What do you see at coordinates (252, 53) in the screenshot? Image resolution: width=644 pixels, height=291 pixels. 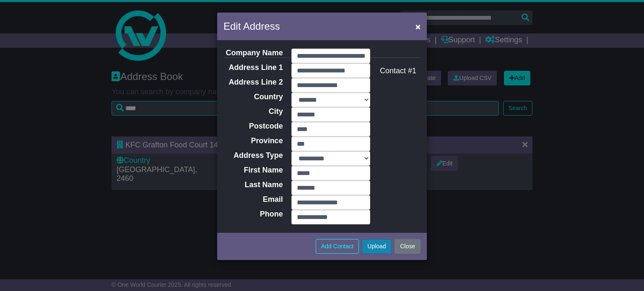 I see `label: Company Name` at bounding box center [252, 53].